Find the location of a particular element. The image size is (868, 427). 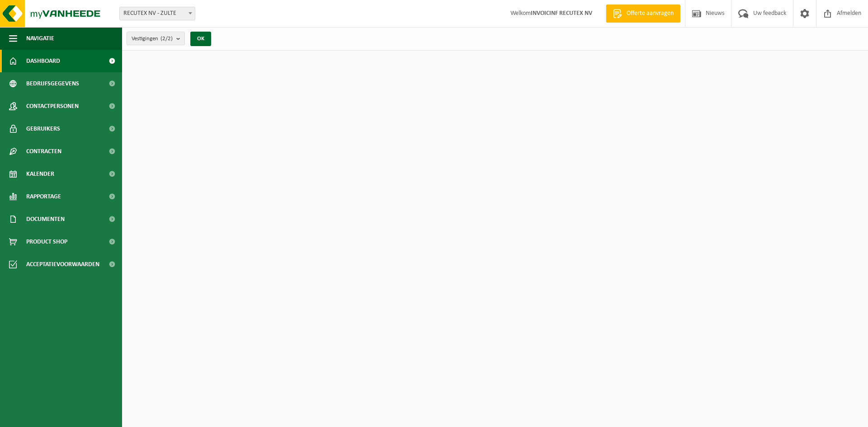

span: Contactpersonen is located at coordinates (53, 106).